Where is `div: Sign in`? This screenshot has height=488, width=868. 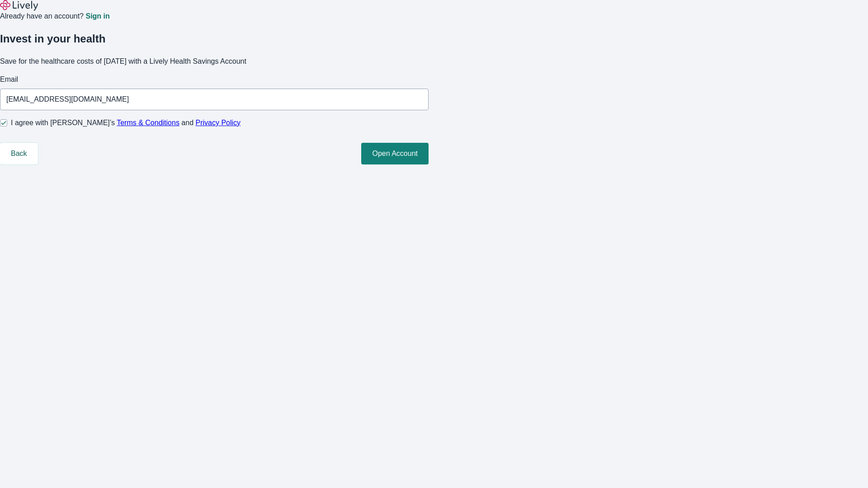 div: Sign in is located at coordinates (97, 16).